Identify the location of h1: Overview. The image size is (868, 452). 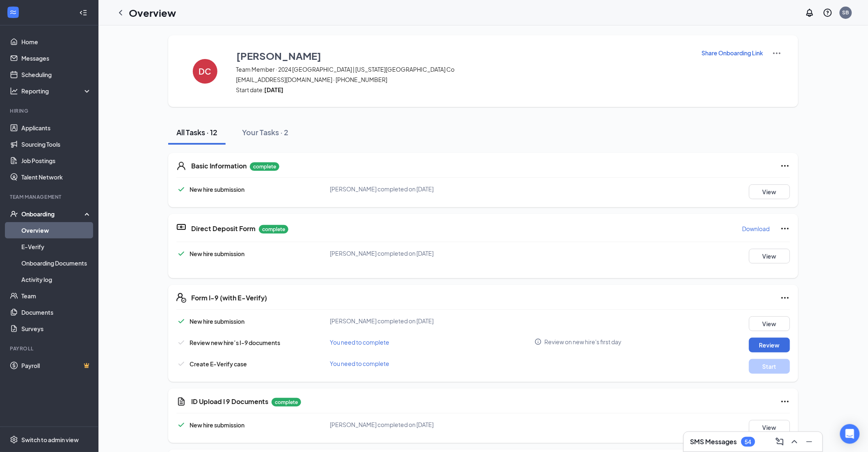
(152, 13).